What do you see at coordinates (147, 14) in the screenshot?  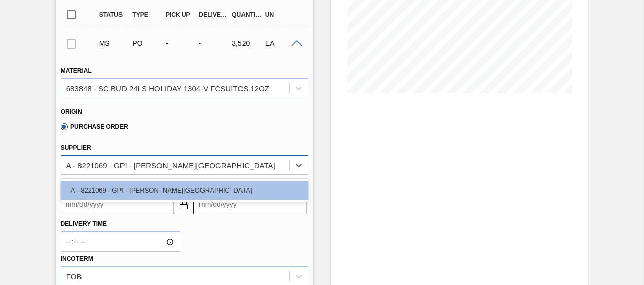 I see `div: Type` at bounding box center [147, 14].